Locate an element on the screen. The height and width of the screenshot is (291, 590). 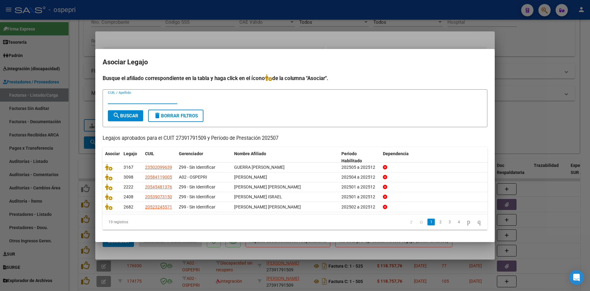
span: 20584119005 is located at coordinates (159, 177).